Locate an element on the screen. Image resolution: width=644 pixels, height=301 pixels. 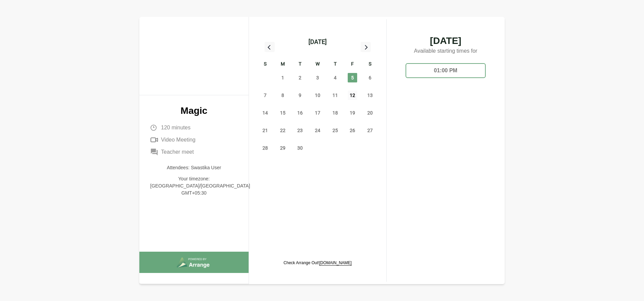
span: Teacher meet is located at coordinates (177, 152).